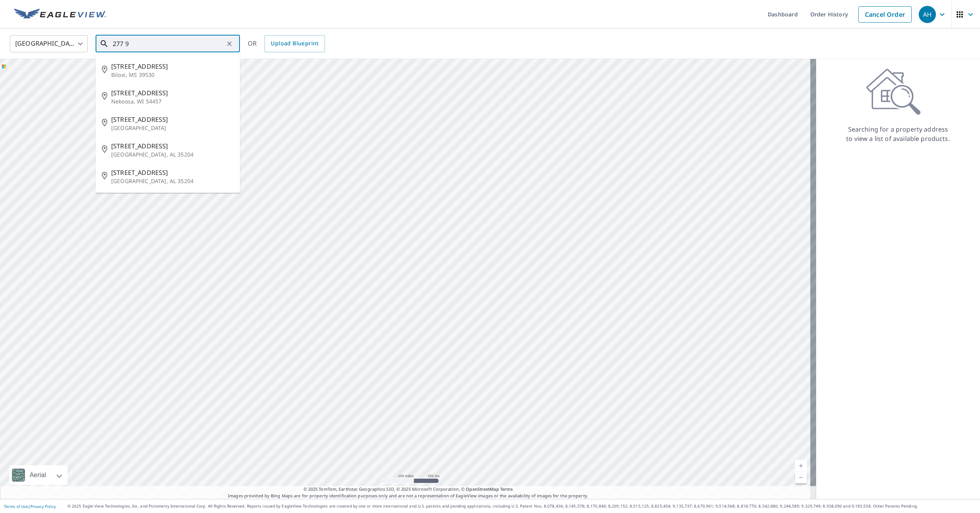  Describe the element at coordinates (60, 14) in the screenshot. I see `img: EV Logo` at that location.